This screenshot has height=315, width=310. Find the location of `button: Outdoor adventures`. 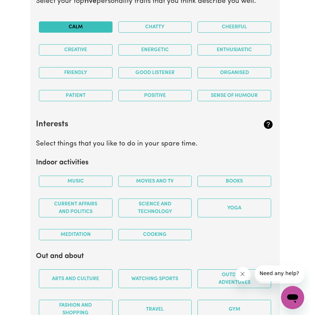

button: Outdoor adventures is located at coordinates (234, 278).